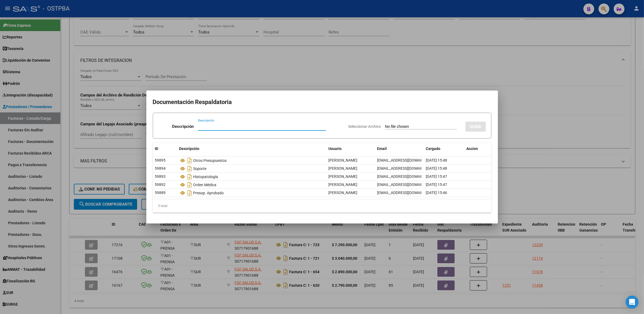 The image size is (644, 314). I want to click on p: Descripción, so click(183, 126).